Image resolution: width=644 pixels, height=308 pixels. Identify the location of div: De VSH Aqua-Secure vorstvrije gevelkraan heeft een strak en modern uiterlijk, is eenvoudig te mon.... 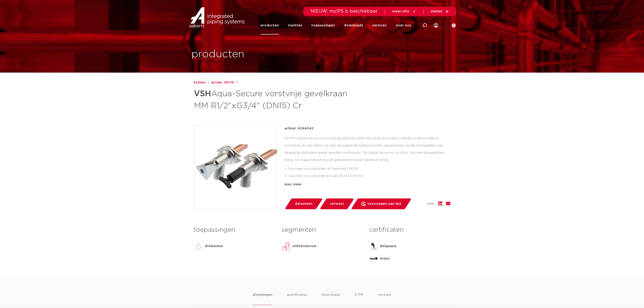
(367, 157).